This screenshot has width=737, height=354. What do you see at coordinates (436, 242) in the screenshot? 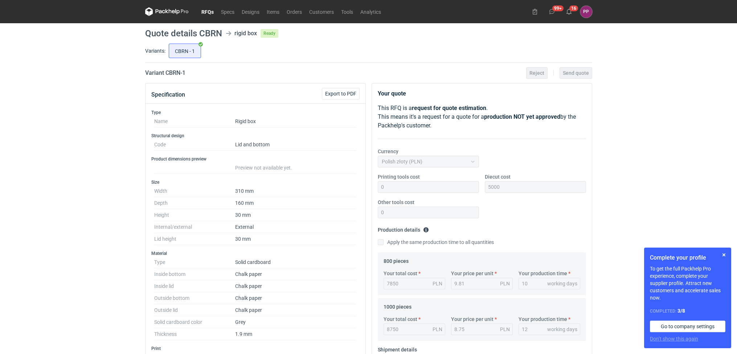
I see `label: Apply the same production time to all quantities` at bounding box center [436, 242].